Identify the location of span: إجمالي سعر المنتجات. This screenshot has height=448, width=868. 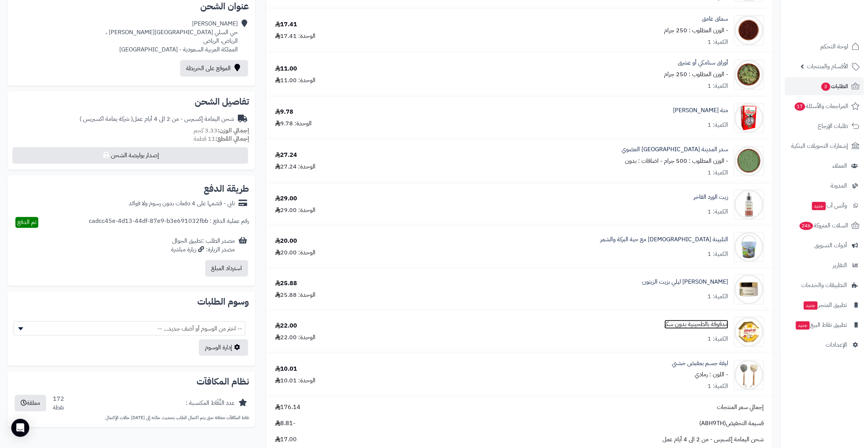
(740, 407).